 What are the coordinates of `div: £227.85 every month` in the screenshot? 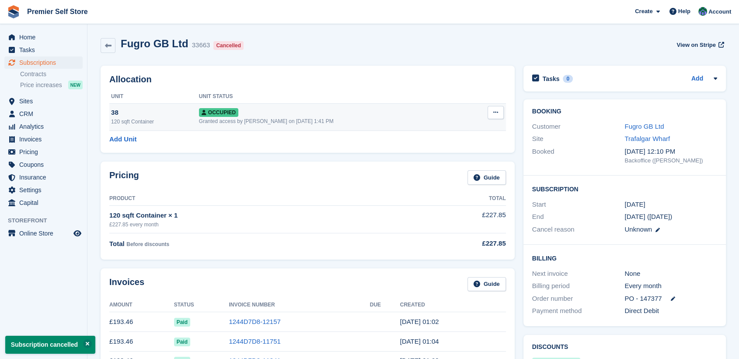 It's located at (256, 224).